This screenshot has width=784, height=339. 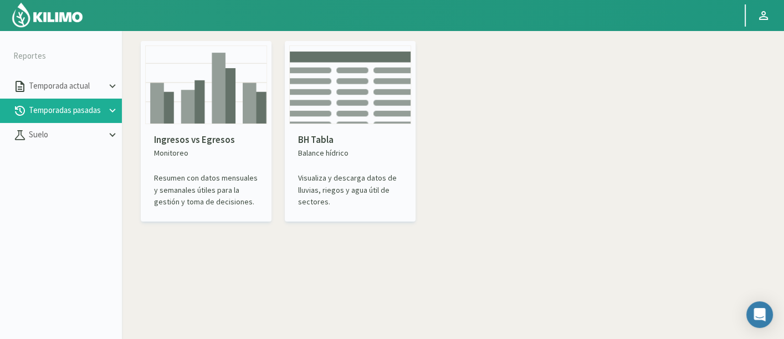 I want to click on p: Suelo, so click(x=66, y=135).